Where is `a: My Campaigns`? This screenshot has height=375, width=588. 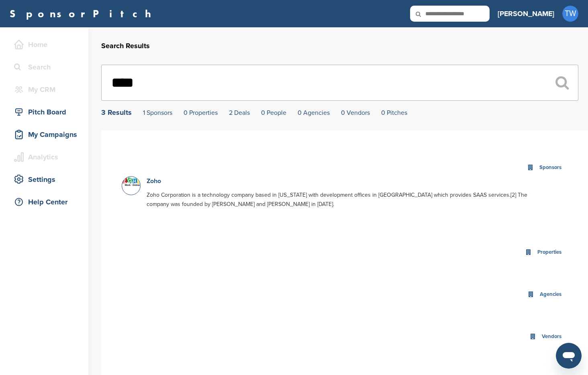
a: My Campaigns is located at coordinates (44, 135).